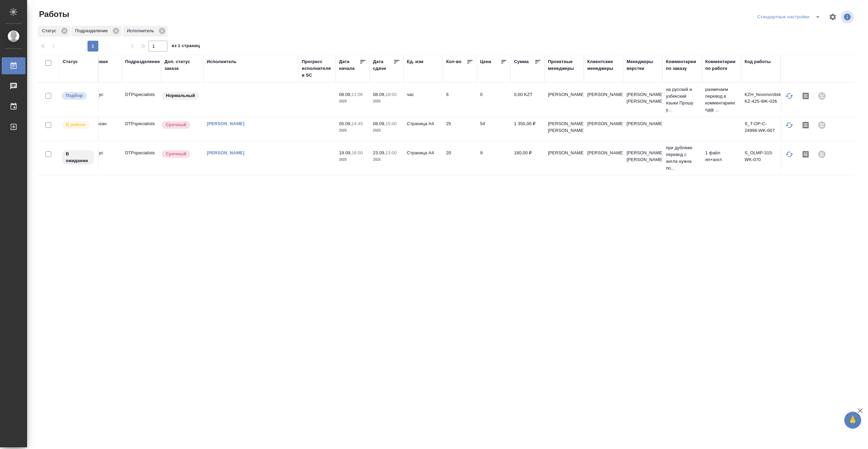  I want to click on div: Дата начала, so click(349, 65).